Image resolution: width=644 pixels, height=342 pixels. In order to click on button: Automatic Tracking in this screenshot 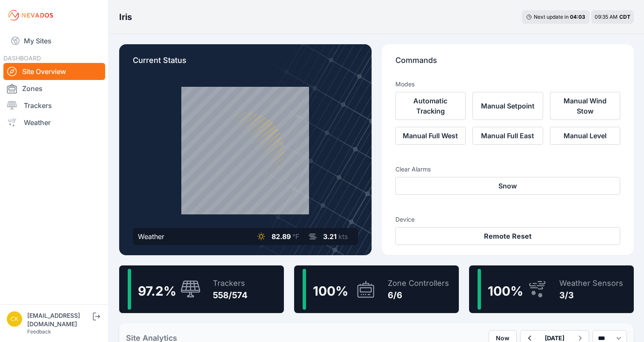, I will do `click(431, 106)`.